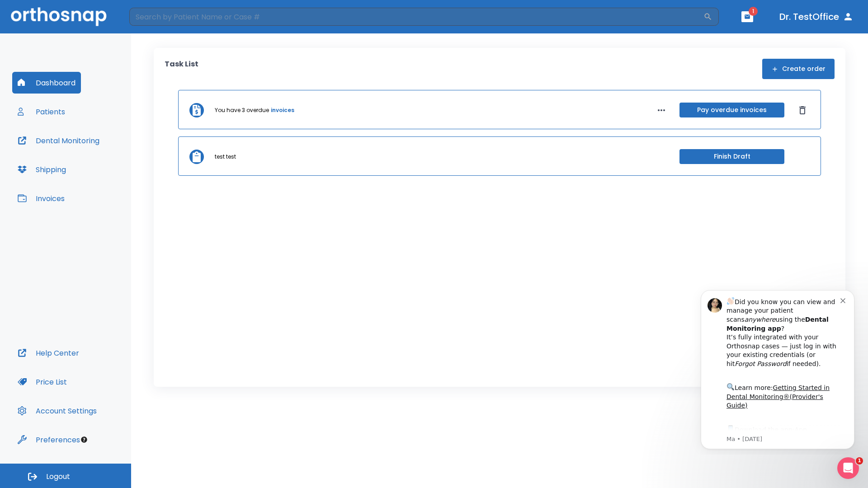  I want to click on img: Orthosnap, so click(59, 16).